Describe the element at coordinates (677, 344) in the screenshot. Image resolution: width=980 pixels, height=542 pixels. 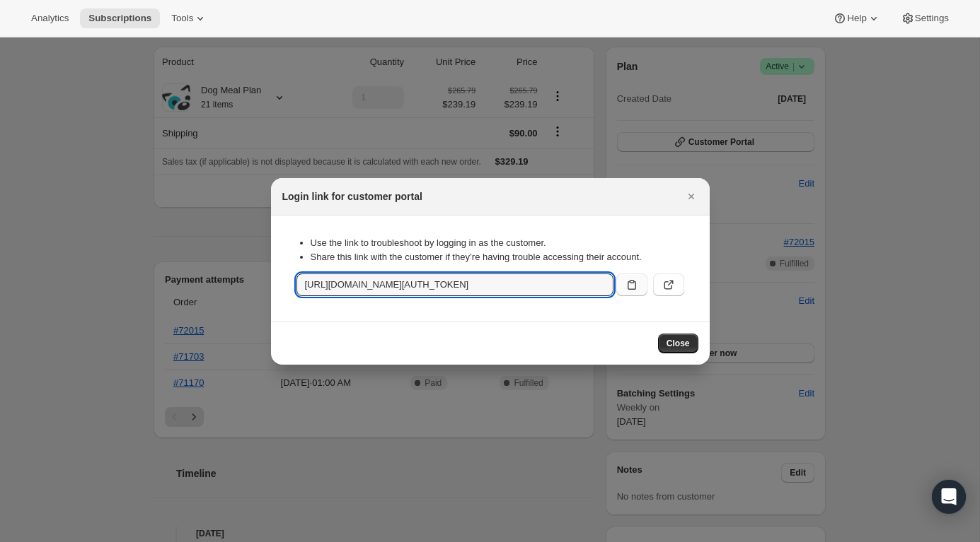
I see `span: Close` at that location.